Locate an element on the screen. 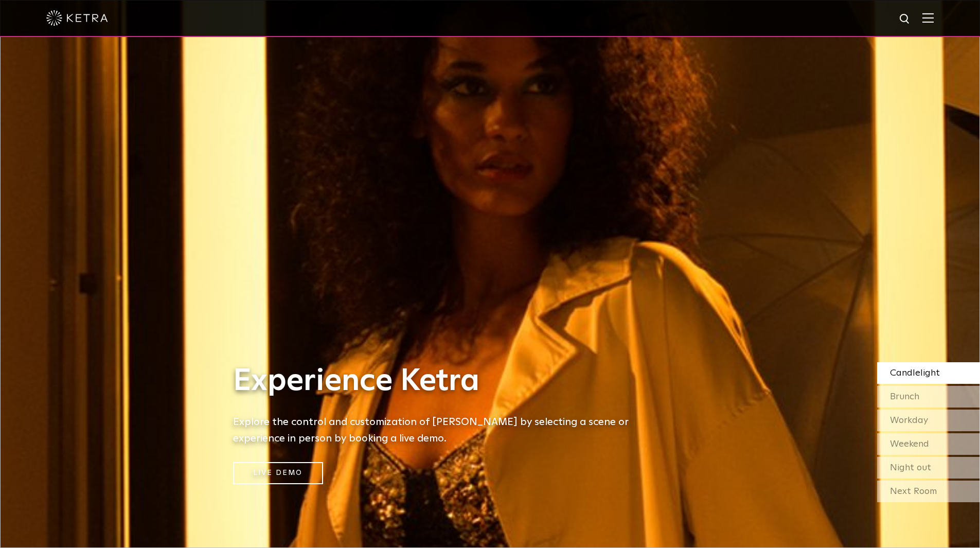 The width and height of the screenshot is (980, 548). span: Night out is located at coordinates (910, 468).